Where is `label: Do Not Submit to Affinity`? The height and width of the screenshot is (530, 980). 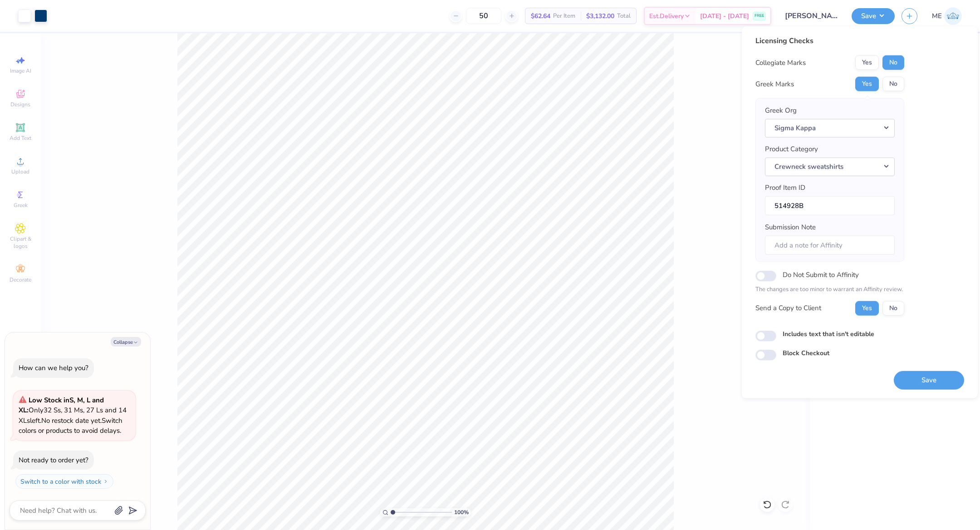 label: Do Not Submit to Affinity is located at coordinates (821, 275).